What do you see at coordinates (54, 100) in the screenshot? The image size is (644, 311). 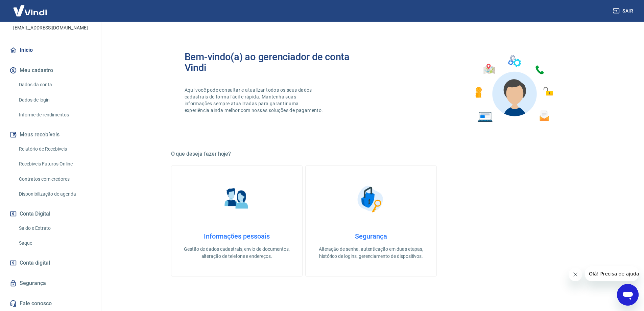 I see `a: Dados de login` at bounding box center [54, 100].